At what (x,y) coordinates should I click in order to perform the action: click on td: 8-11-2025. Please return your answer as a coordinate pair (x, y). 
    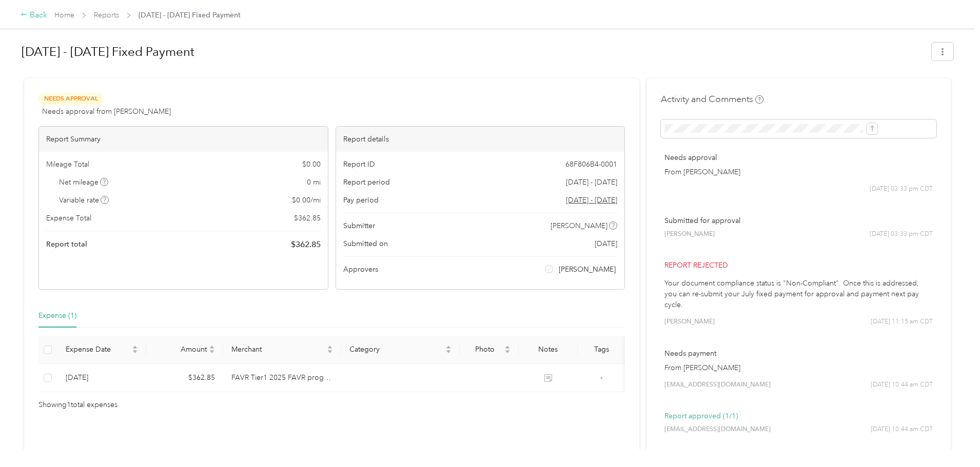
    Looking at the image, I should click on (101, 378).